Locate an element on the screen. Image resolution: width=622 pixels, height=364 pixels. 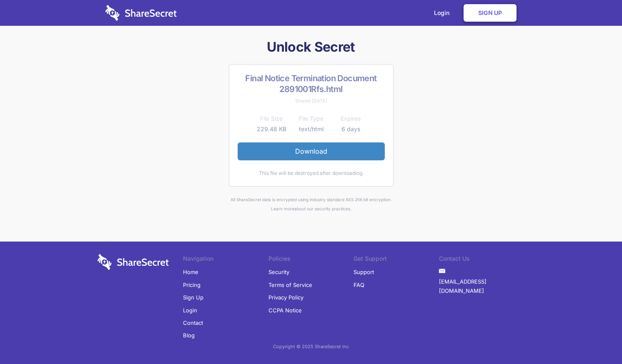
li: Contact Us is located at coordinates (482, 260).